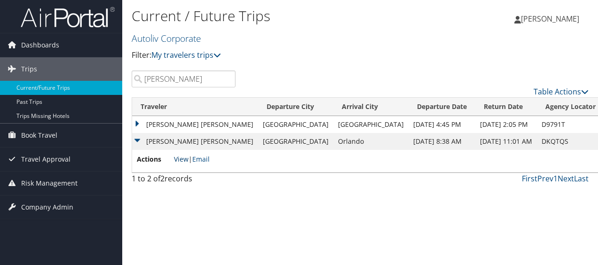 This screenshot has height=265, width=598. What do you see at coordinates (154, 159) in the screenshot?
I see `span: Actions` at bounding box center [154, 159].